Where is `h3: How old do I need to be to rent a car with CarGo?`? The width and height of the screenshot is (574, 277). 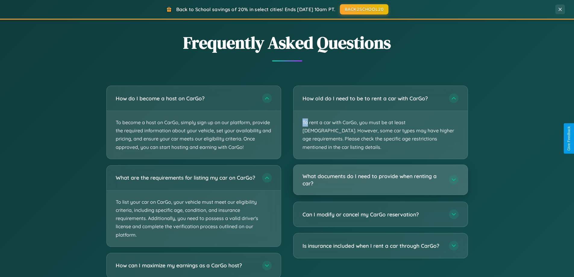
h3: How old do I need to be to rent a car with CarGo? is located at coordinates (373, 98).